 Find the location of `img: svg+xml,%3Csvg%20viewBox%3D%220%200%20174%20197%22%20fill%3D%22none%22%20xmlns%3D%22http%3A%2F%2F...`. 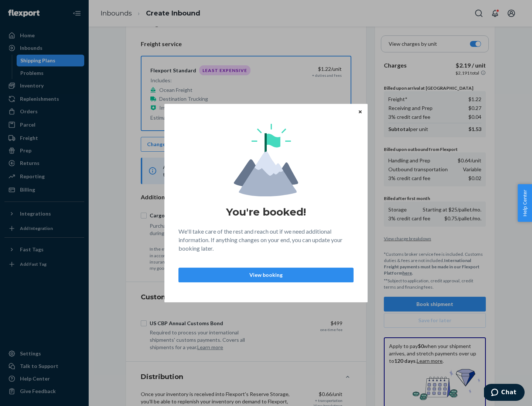

img: svg+xml,%3Csvg%20viewBox%3D%220%200%20174%20197%22%20fill%3D%22none%22%20xmlns%3D%22http%3A%2F%2F... is located at coordinates (266, 160).